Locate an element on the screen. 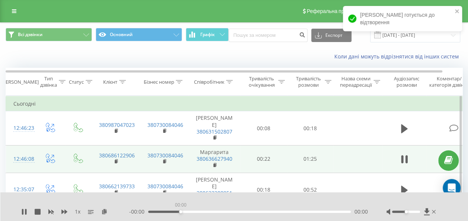 The image size is (468, 221). div: Тип дзвінка is located at coordinates (48, 82).